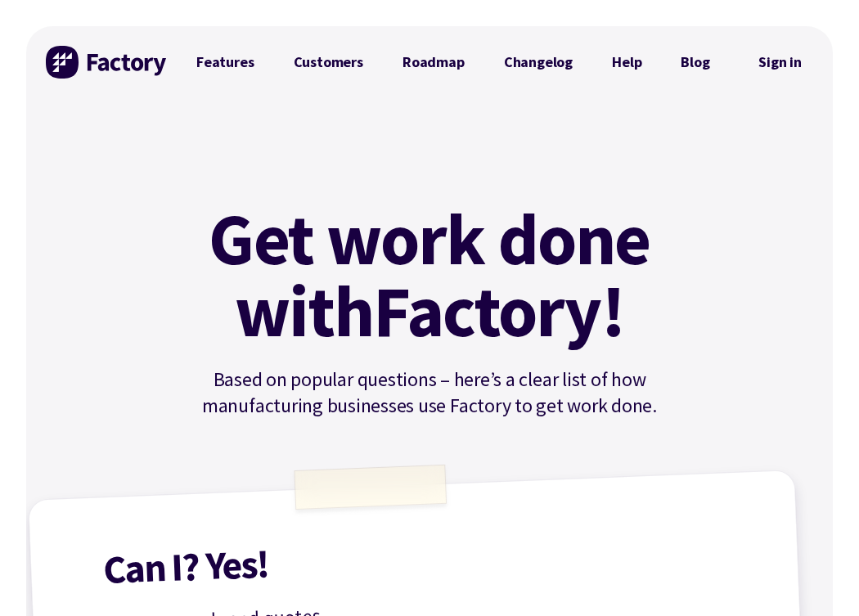 The image size is (859, 616). Describe the element at coordinates (454, 62) in the screenshot. I see `nav: Primary Navigation` at that location.